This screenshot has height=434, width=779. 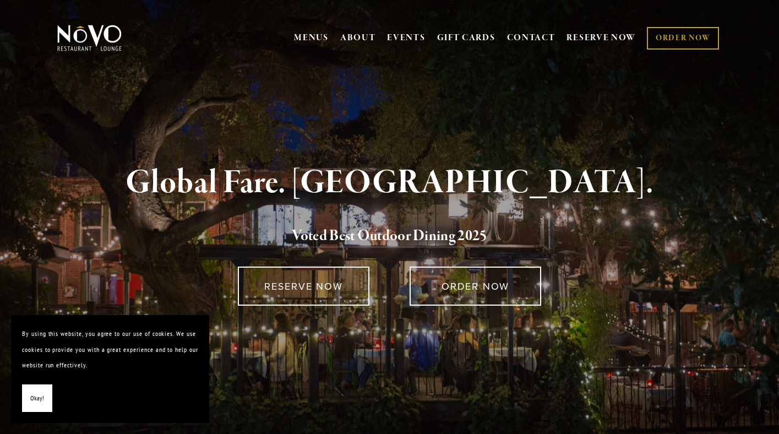 What do you see at coordinates (389, 236) in the screenshot?
I see `h2: 5` at bounding box center [389, 236].